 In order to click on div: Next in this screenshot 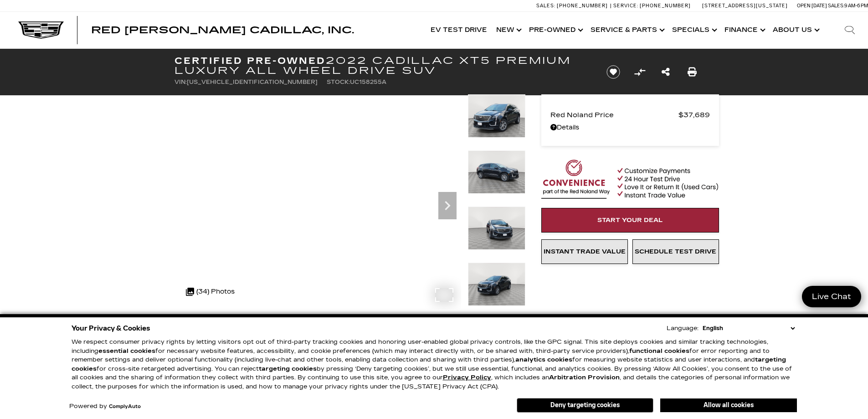, I will do `click(447, 205)`.